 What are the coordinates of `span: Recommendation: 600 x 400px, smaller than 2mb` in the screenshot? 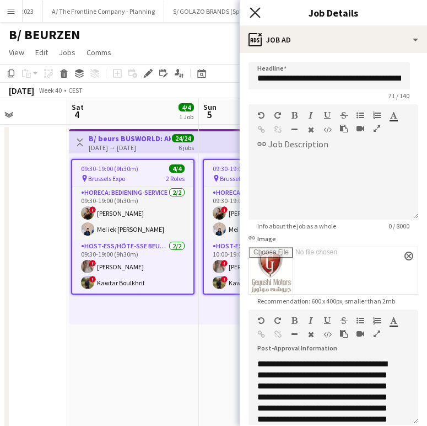 It's located at (326, 301).